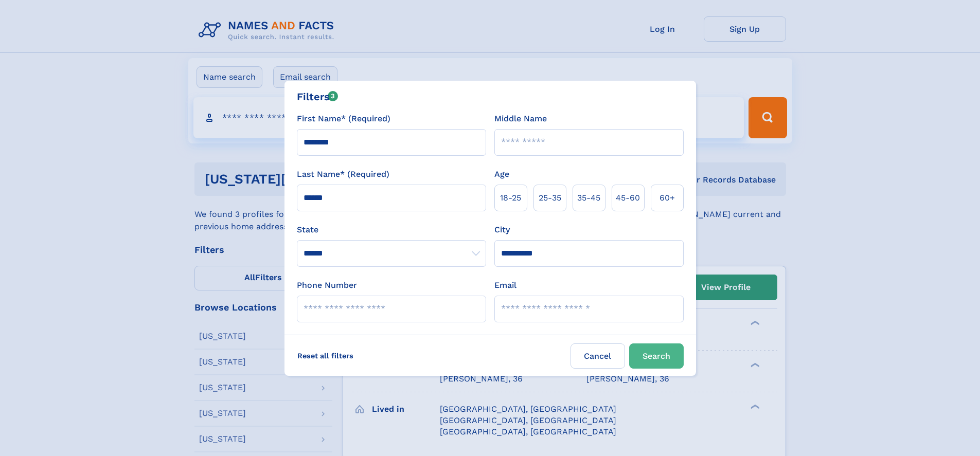 Image resolution: width=980 pixels, height=456 pixels. What do you see at coordinates (318, 97) in the screenshot?
I see `div: Filters` at bounding box center [318, 97].